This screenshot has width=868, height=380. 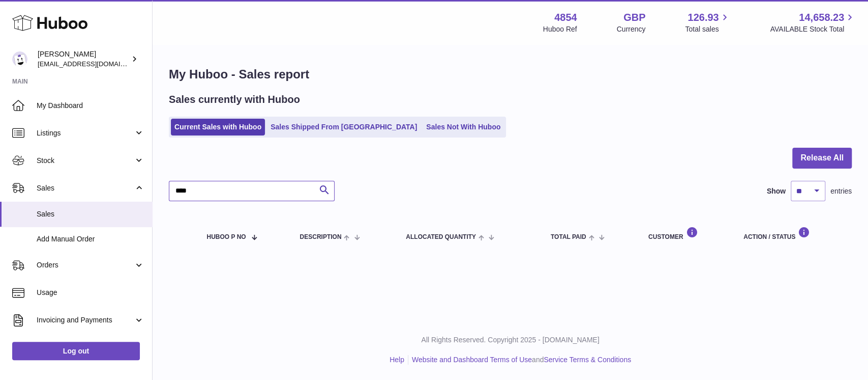 What do you see at coordinates (560, 29) in the screenshot?
I see `div: Huboo Ref` at bounding box center [560, 29].